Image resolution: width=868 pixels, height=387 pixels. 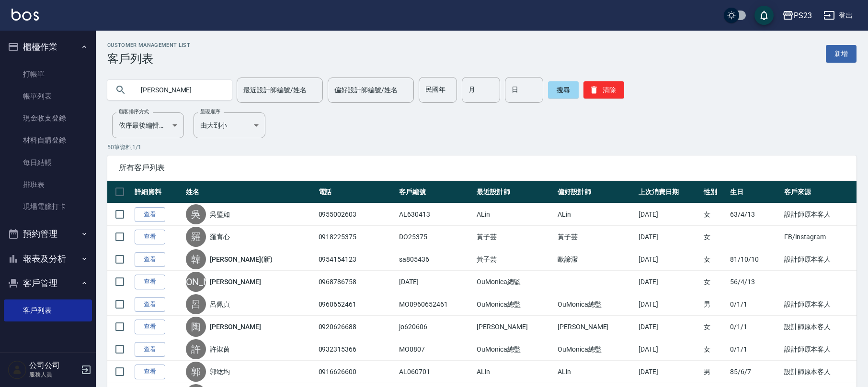 I want to click on td: MO0807, so click(x=435, y=349).